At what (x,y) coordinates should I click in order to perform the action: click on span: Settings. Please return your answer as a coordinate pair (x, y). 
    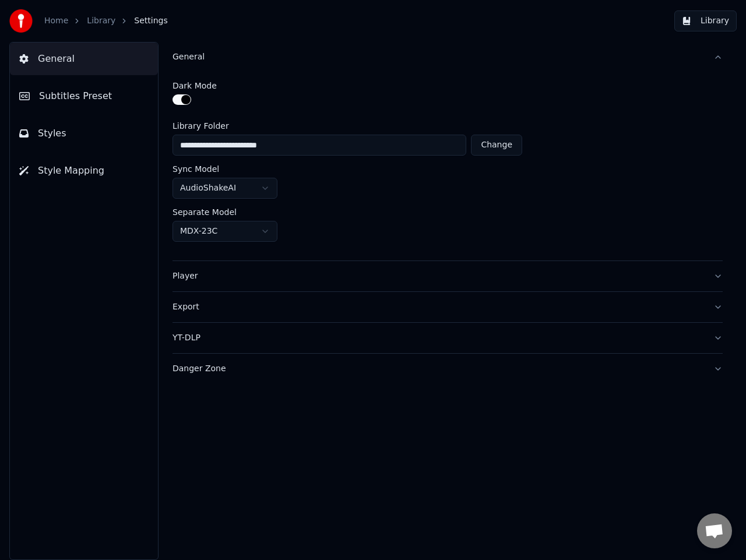
    Looking at the image, I should click on (150, 21).